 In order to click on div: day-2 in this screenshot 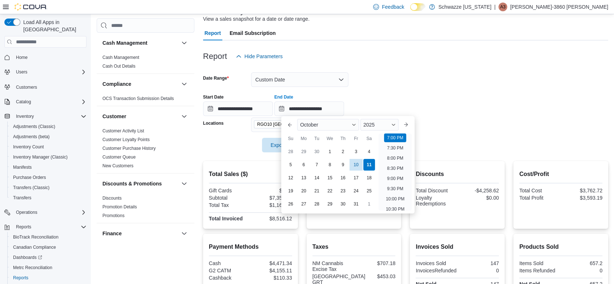, I will do `click(343, 152)`.